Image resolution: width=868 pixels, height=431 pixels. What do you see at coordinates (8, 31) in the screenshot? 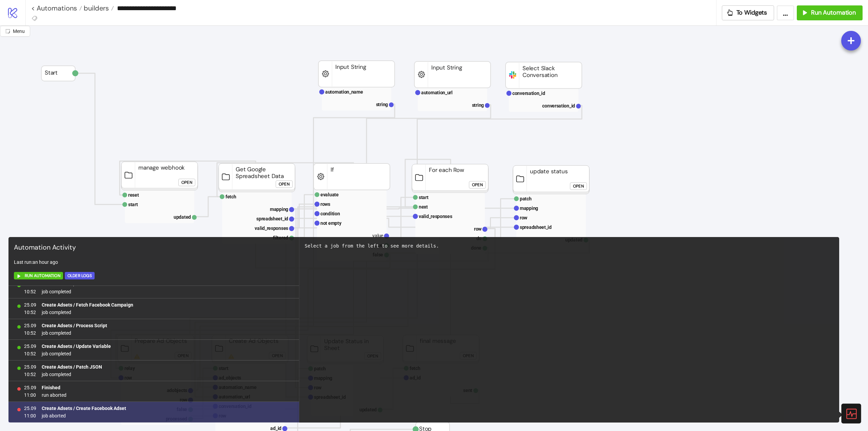
I see `span: radius-bottomright` at bounding box center [8, 31].